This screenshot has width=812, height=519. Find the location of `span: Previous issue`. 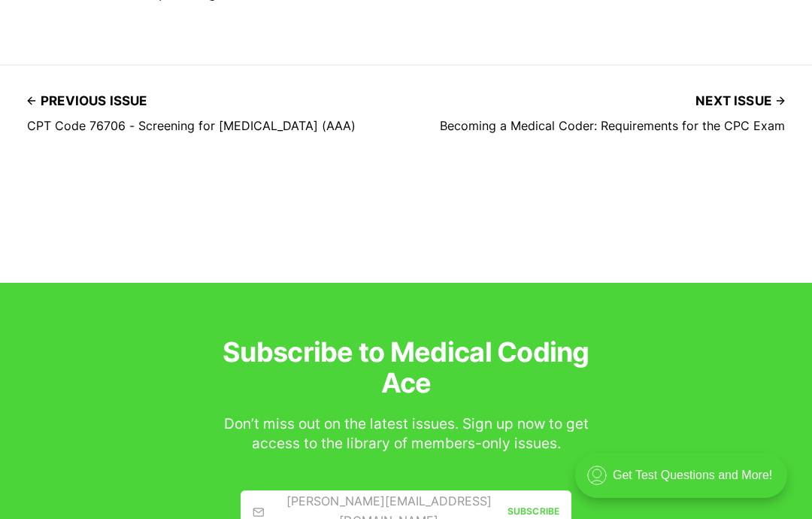

span: Previous issue is located at coordinates (86, 101).